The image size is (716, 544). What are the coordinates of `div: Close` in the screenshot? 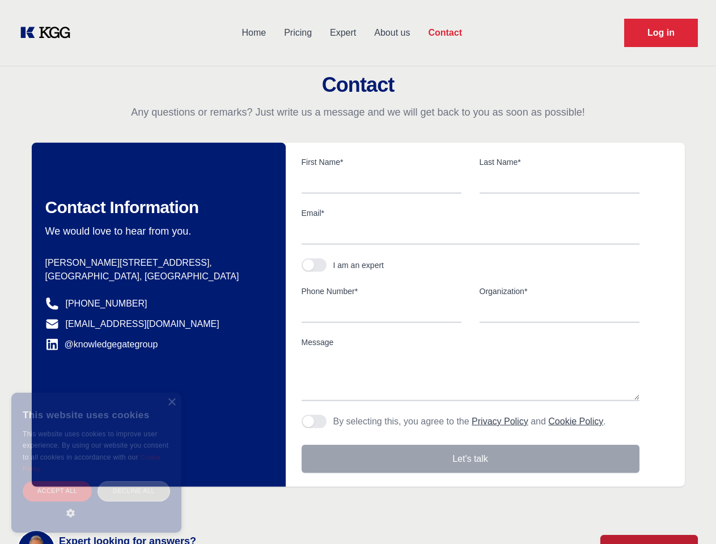 It's located at (171, 402).